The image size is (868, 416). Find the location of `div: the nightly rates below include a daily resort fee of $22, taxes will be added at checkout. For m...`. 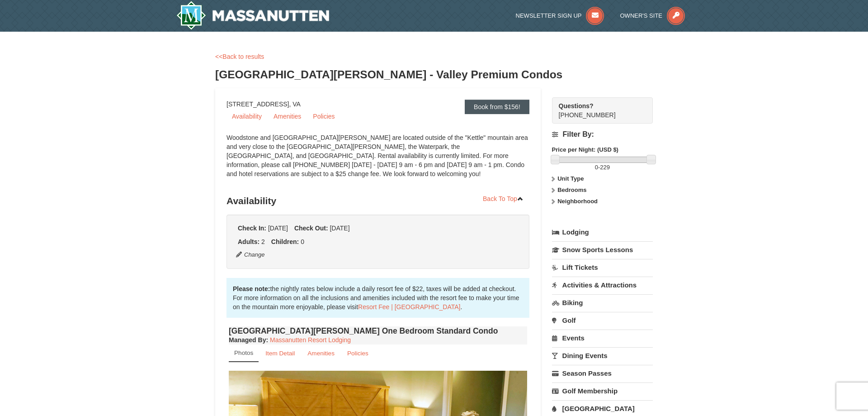

div: the nightly rates below include a daily resort fee of $22, taxes will be added at checkout. For m... is located at coordinates (378, 298).